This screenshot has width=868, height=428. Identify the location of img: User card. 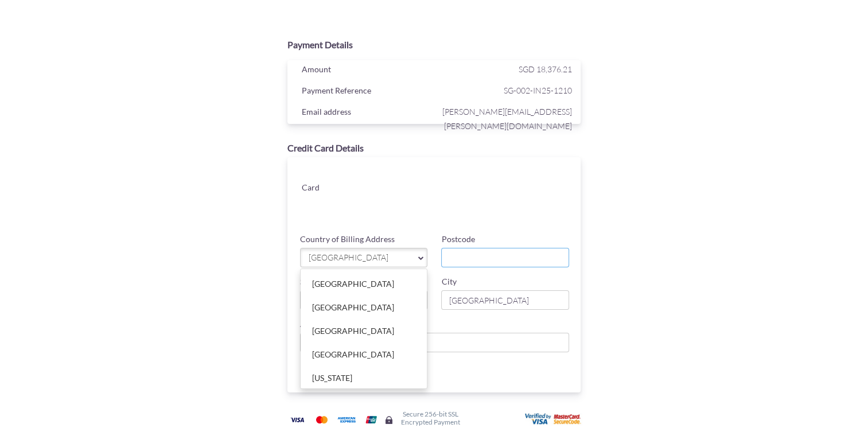
(553, 419).